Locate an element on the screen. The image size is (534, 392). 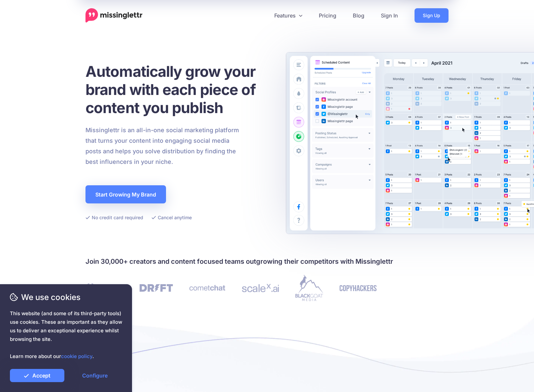
a: Start Growing My Brand is located at coordinates (126, 194).